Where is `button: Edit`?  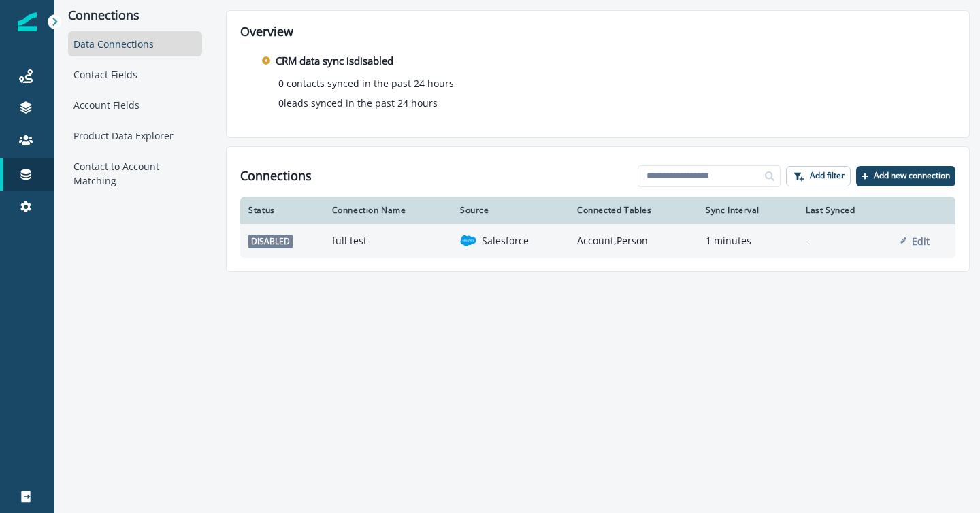 button: Edit is located at coordinates (914, 241).